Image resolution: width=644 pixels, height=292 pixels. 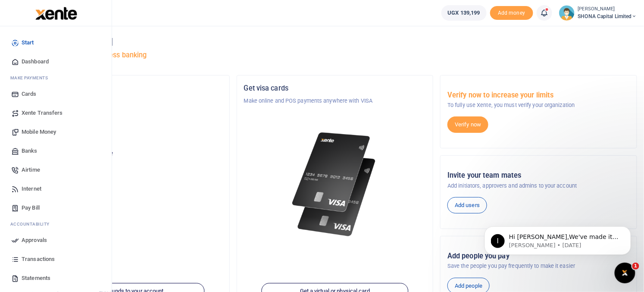 I want to click on span: Approvals, so click(x=34, y=240).